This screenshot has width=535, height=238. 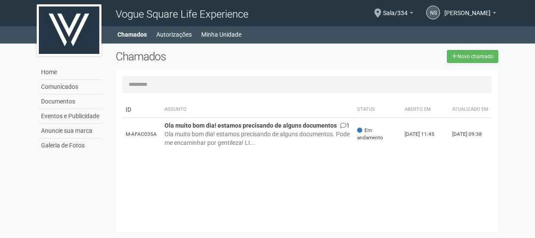 What do you see at coordinates (71, 145) in the screenshot?
I see `a: Galeria de Fotos` at bounding box center [71, 145].